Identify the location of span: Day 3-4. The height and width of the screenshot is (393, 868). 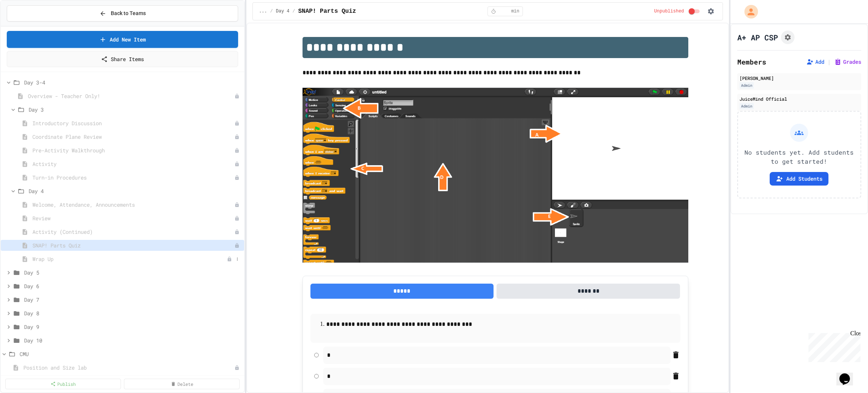
(133, 82).